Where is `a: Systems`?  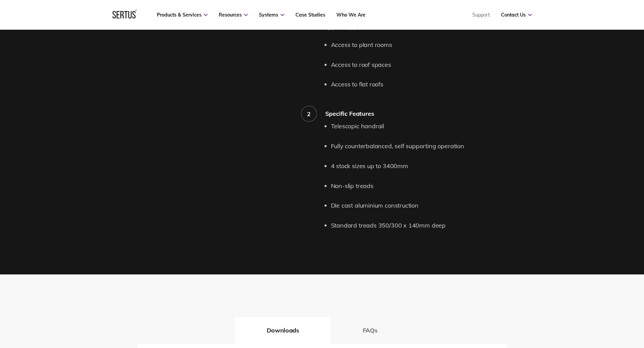 a: Systems is located at coordinates (271, 15).